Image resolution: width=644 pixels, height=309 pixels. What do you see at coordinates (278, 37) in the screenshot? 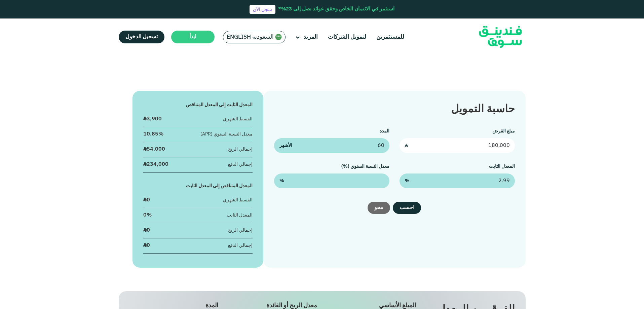
I see `img: SA Flag` at bounding box center [278, 37].